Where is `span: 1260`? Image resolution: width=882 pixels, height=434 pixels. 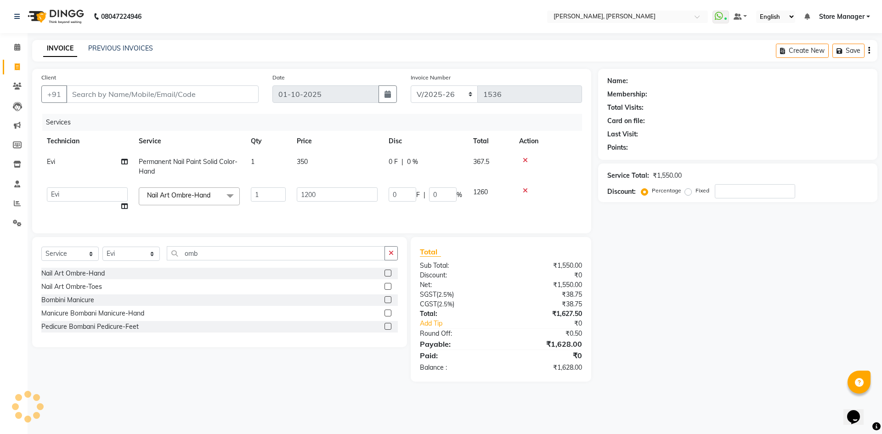 span: 1260 is located at coordinates (480, 192).